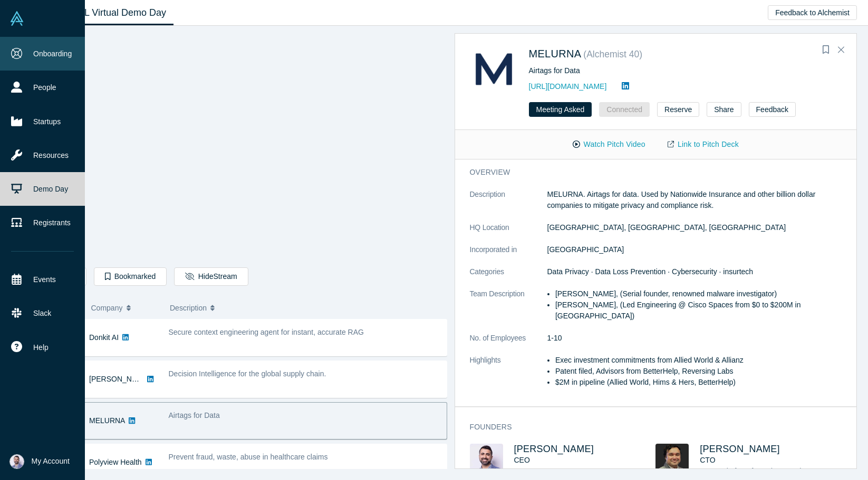 The height and width of the screenshot is (480, 868). What do you see at coordinates (698, 372) in the screenshot?
I see `li: Patent filed, Advisors from BetterHelp, Reversing Labs` at bounding box center [698, 372].